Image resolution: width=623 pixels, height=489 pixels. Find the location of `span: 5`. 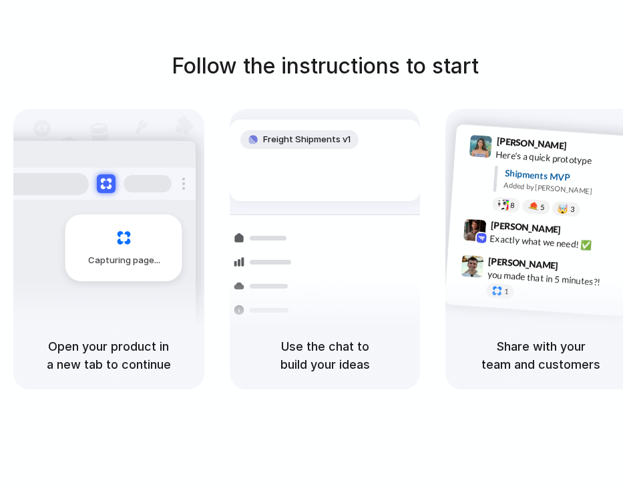

span: 5 is located at coordinates (543, 207).